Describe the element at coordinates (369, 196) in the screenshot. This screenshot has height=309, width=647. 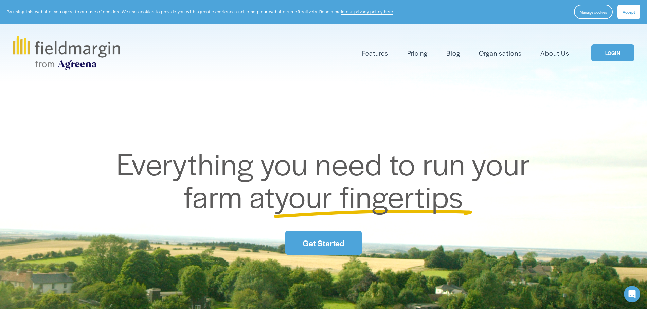
I see `span: your fingertips` at that location.